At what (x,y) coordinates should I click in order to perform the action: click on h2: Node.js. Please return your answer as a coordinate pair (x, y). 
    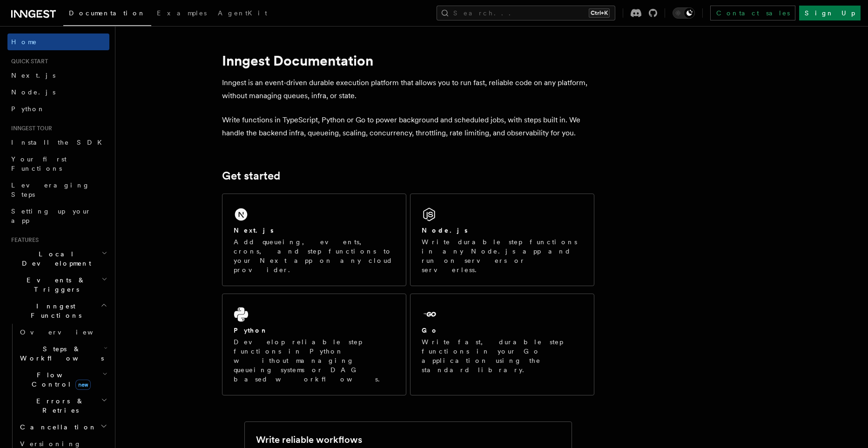
    Looking at the image, I should click on (444, 230).